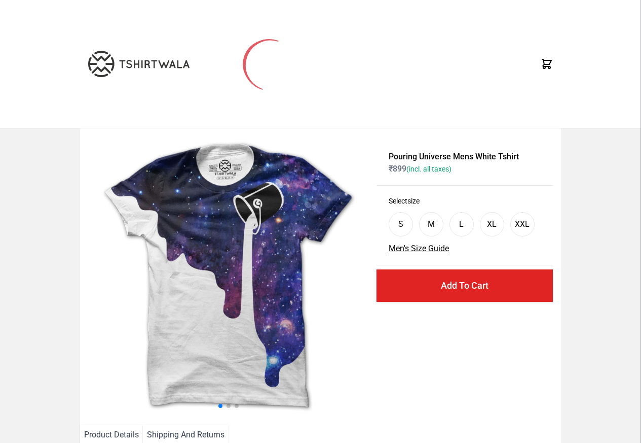 The height and width of the screenshot is (443, 641). Describe the element at coordinates (522, 224) in the screenshot. I see `div: XXL` at that location.